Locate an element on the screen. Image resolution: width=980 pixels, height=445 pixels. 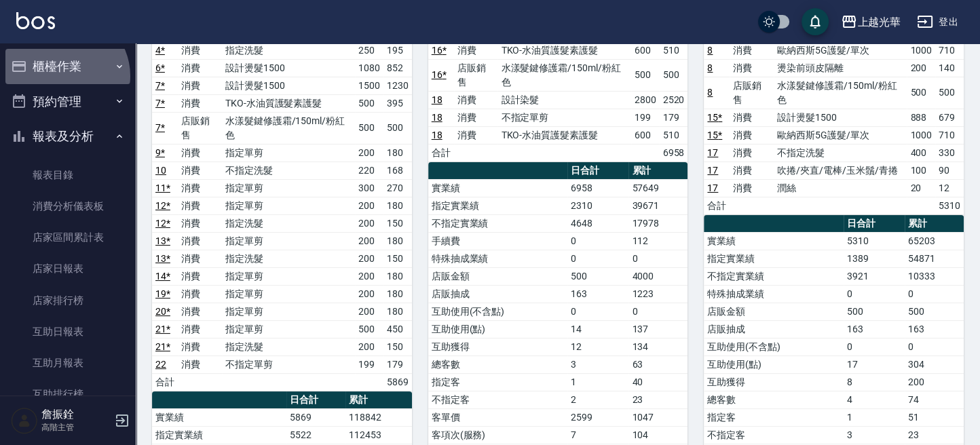
div: 上越光華 is located at coordinates (879, 22).